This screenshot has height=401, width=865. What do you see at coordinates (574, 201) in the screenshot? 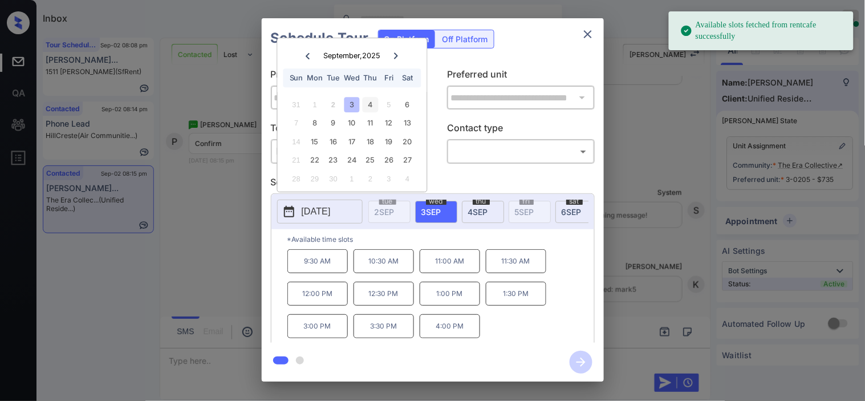
I see `span: sat` at bounding box center [574, 201].